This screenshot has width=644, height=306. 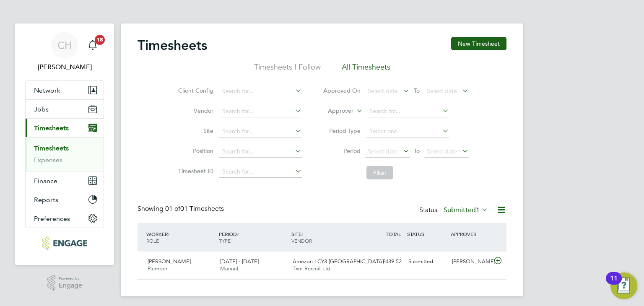 I want to click on button: Open Resource Center, 11 new notifications, so click(x=624, y=286).